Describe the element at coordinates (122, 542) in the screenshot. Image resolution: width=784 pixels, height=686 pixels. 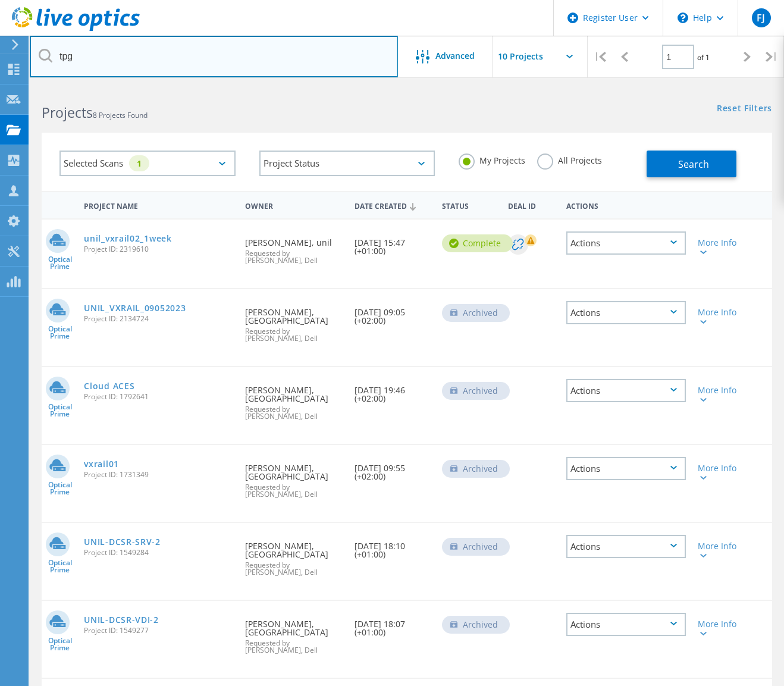
I see `a: UNIL-DCSR-SRV-2` at that location.